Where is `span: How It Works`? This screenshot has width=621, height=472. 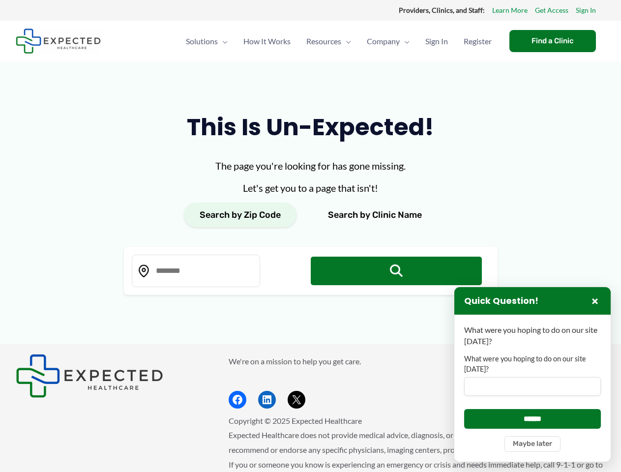
span: How It Works is located at coordinates (267, 41).